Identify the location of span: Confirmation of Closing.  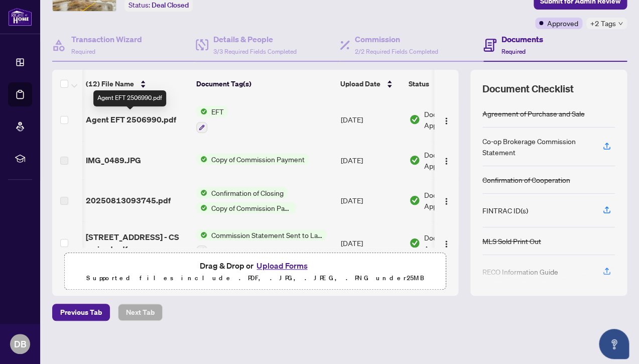
(248, 193).